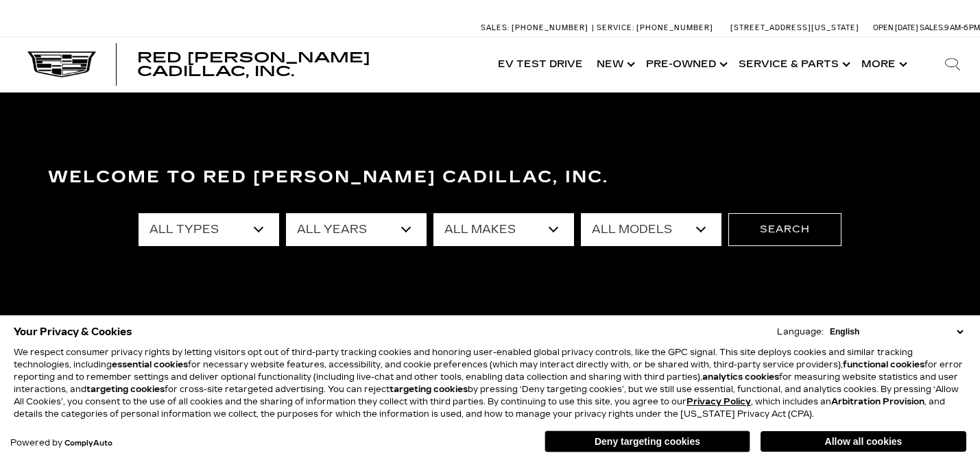  I want to click on a: Privacy Policy, so click(719, 402).